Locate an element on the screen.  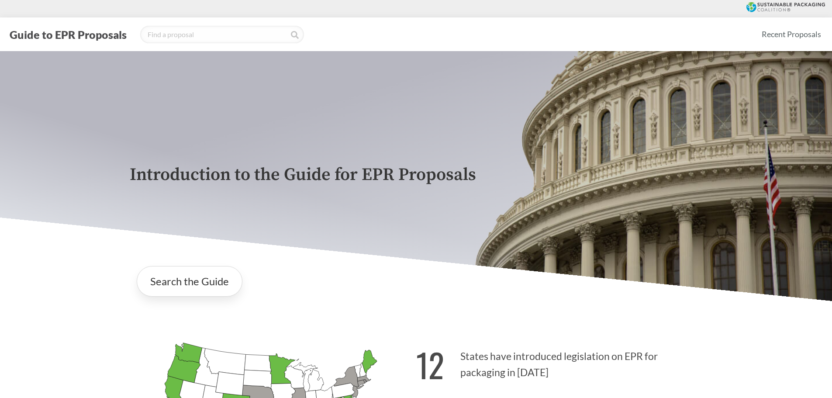
input: Find a proposal is located at coordinates (222, 35).